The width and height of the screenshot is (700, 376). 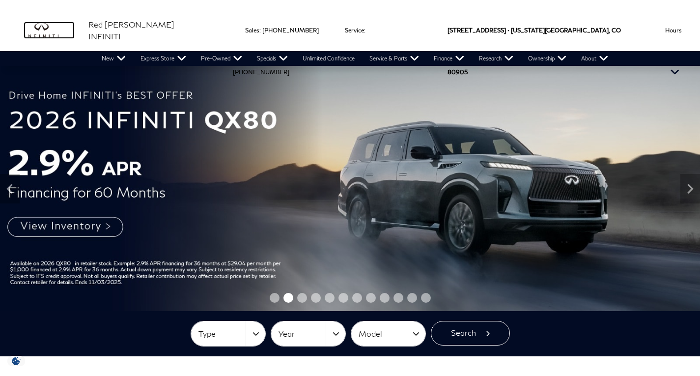 I want to click on section: Click to Open Cookie Consent Modal, so click(x=16, y=360).